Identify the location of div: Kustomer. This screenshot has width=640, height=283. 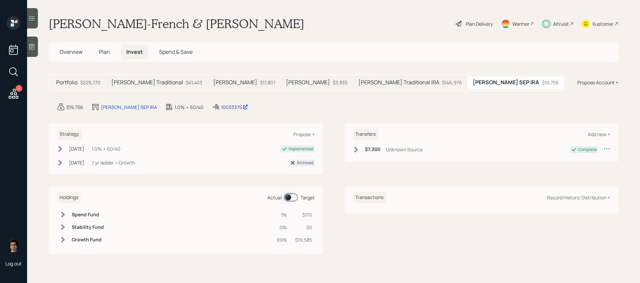
(603, 24).